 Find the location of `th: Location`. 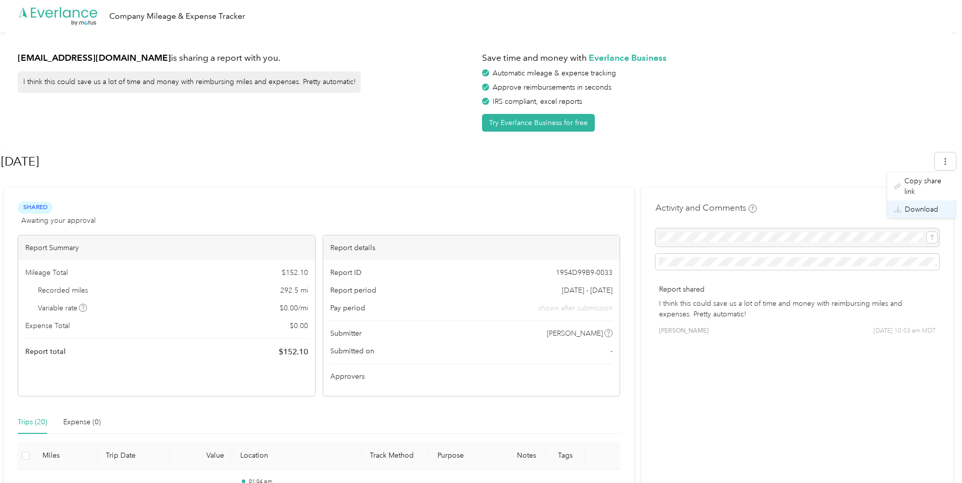

th: Location is located at coordinates (297, 455).